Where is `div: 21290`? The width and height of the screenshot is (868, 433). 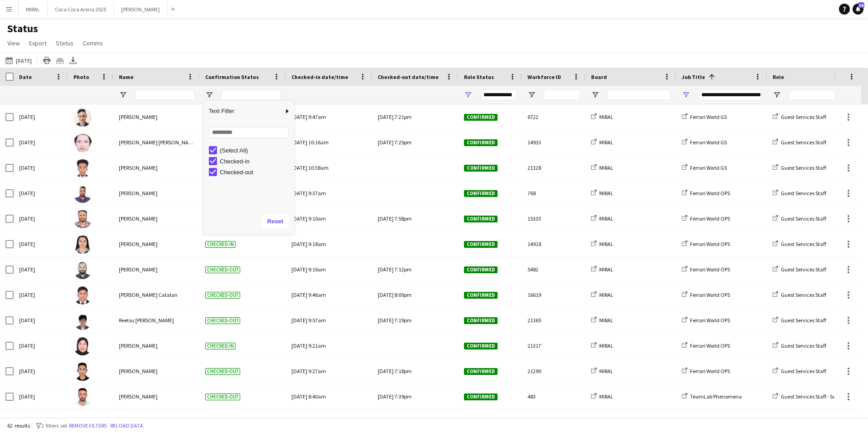
div: 21290 is located at coordinates (554, 371).